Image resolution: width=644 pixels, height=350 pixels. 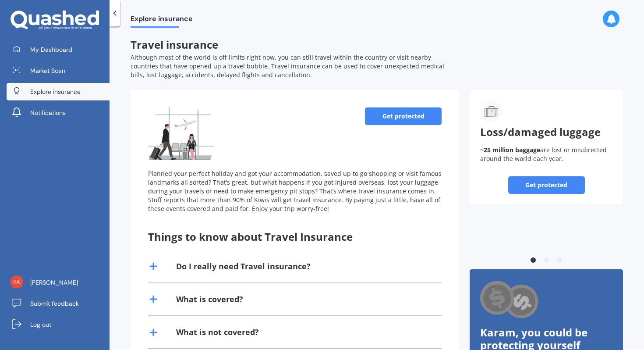 I want to click on img: Loss/damaged luggage, so click(x=491, y=111).